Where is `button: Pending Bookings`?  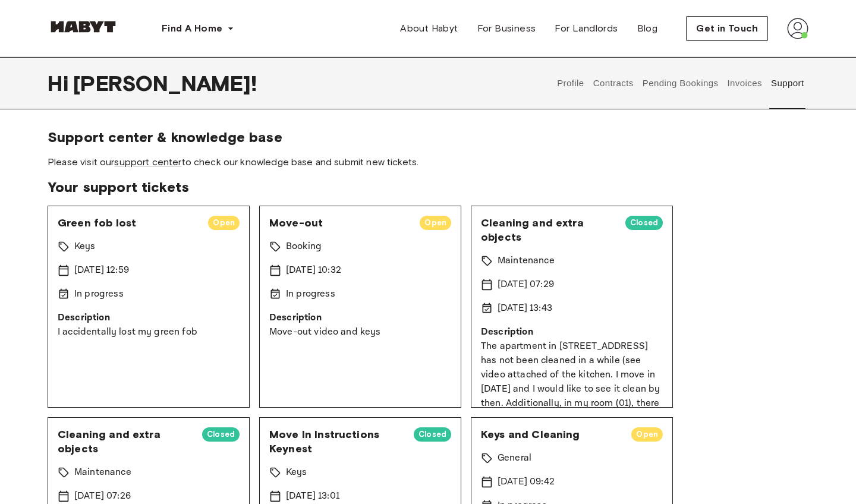
button: Pending Bookings is located at coordinates (680, 84).